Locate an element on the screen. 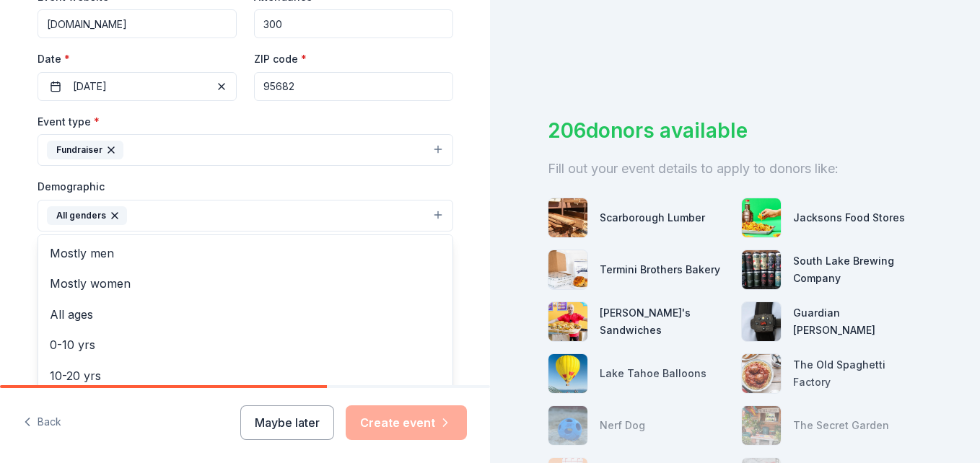 This screenshot has height=463, width=980. span: Mostly men is located at coordinates (245, 253).